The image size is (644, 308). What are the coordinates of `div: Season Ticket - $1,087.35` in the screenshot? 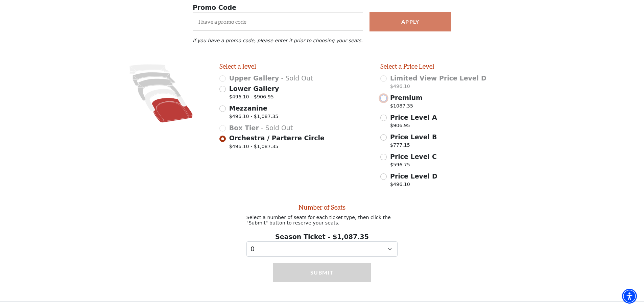 It's located at (322, 244).